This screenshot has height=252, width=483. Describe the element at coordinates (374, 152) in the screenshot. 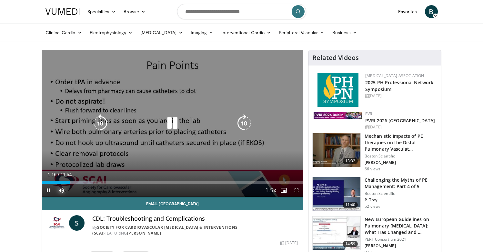

I see `a: 13:32 Mechanistic Impacts of PE therapies on the Distal Pulmonary Vasculat… Boston Scientific [PE...` at that location.